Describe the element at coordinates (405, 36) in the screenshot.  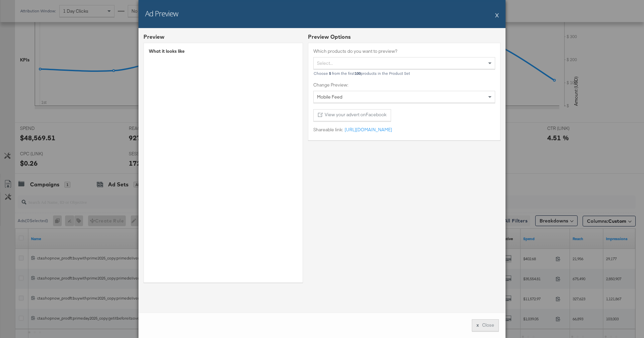
I see `div: Preview Options` at that location.